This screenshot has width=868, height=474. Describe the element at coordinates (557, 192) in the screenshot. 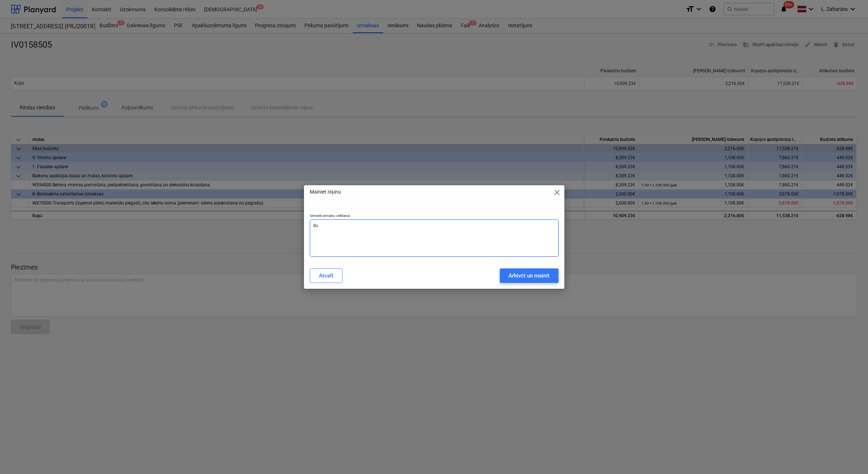

I see `span: close` at that location.